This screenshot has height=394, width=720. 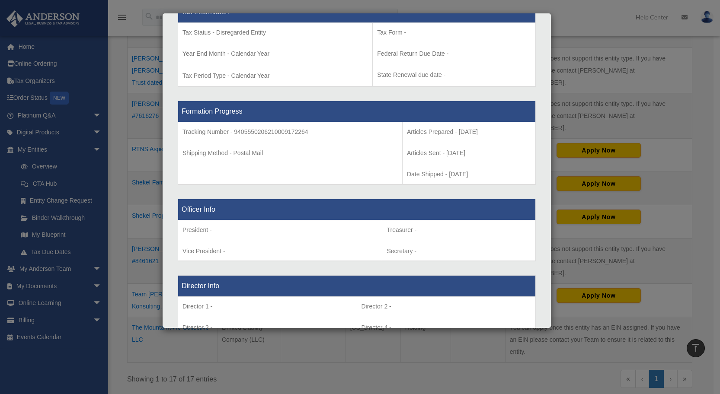 What do you see at coordinates (268, 329) in the screenshot?
I see `td: Director 5 -` at bounding box center [268, 329].